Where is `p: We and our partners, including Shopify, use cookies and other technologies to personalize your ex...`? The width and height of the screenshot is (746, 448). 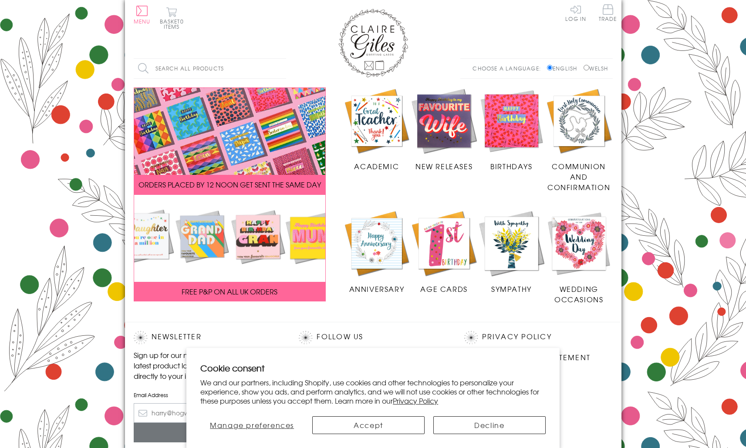
p: We and our partners, including Shopify, use cookies and other technologies to personalize your ex... is located at coordinates (373, 392).